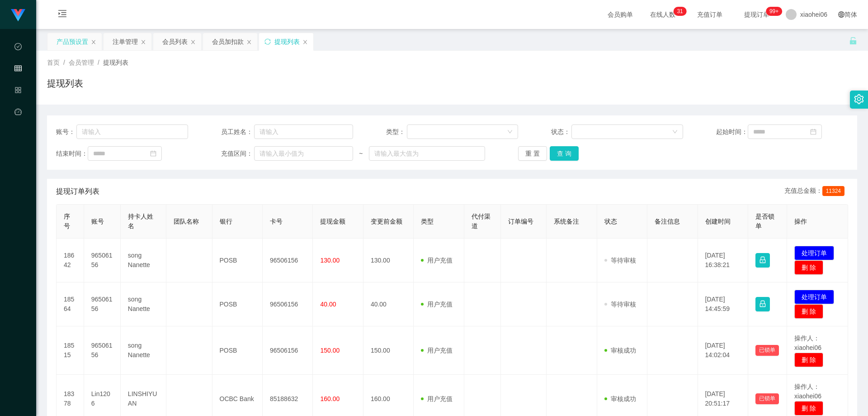 Image resolution: width=868 pixels, height=416 pixels. Describe the element at coordinates (66, 132) in the screenshot. I see `span: 账号：` at that location.